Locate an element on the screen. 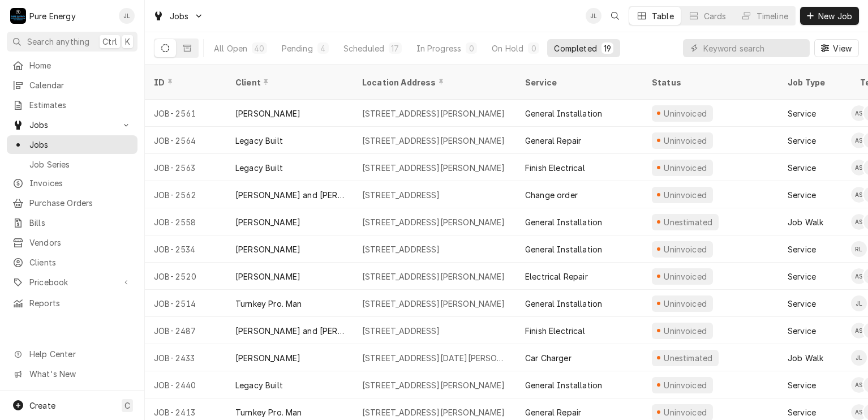 This screenshot has height=420, width=868. span: Home is located at coordinates (81, 65).